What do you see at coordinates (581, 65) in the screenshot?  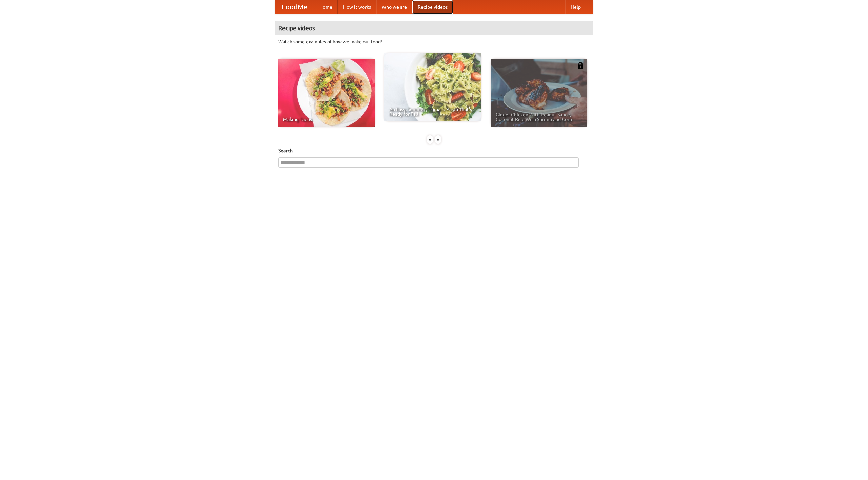 I see `img: 483408.png` at bounding box center [581, 65].